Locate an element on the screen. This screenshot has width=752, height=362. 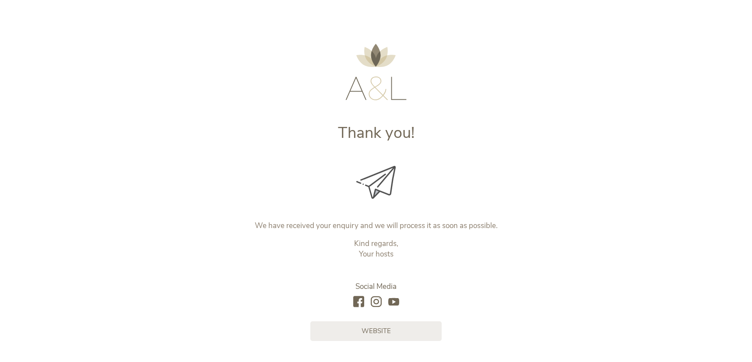
img: AMONTI & LUNARIS Wellnessresort is located at coordinates (376, 72).